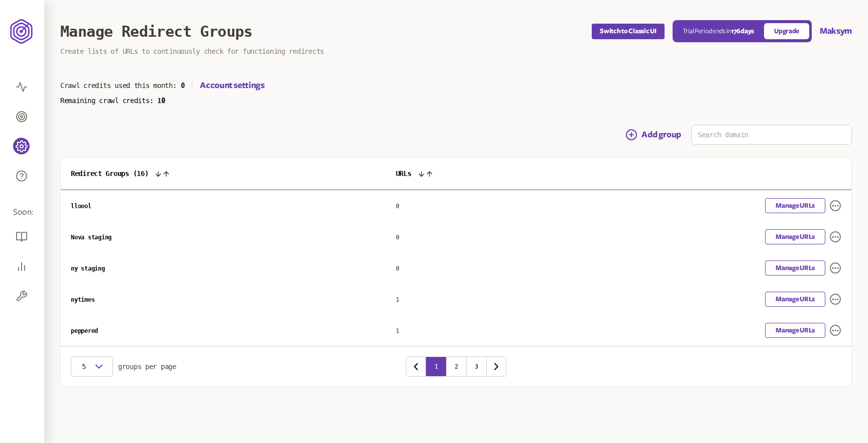  What do you see at coordinates (836, 31) in the screenshot?
I see `button: Maksym` at bounding box center [836, 31].